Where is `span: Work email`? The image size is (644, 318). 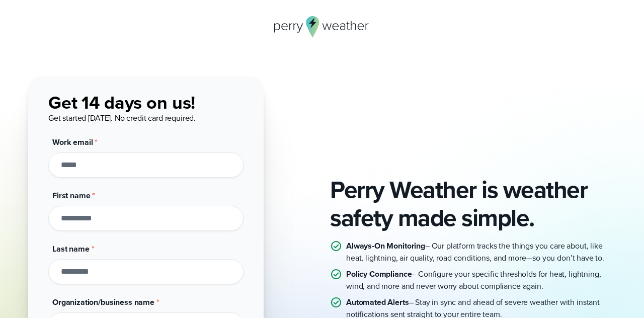
span: Work email is located at coordinates (73, 142).